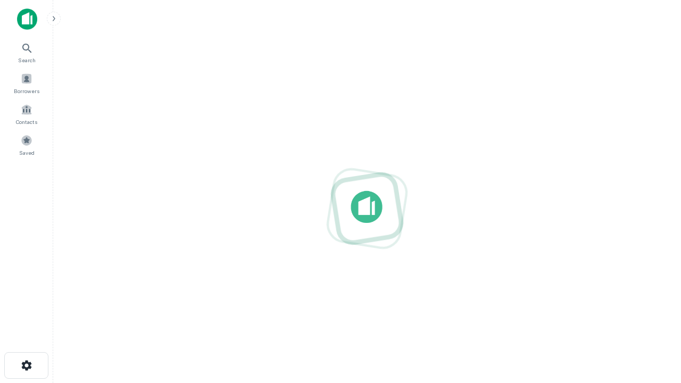 This screenshot has height=383, width=681. Describe the element at coordinates (27, 145) in the screenshot. I see `a: Saved` at that location.